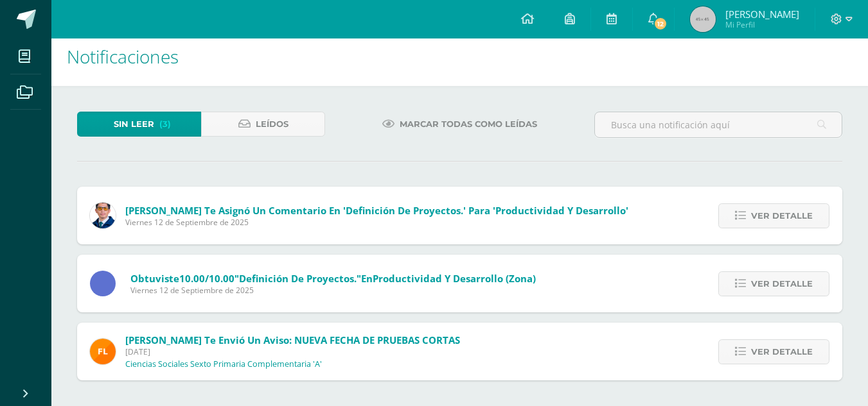  Describe the element at coordinates (123, 57) in the screenshot. I see `span: Notificaciones` at that location.